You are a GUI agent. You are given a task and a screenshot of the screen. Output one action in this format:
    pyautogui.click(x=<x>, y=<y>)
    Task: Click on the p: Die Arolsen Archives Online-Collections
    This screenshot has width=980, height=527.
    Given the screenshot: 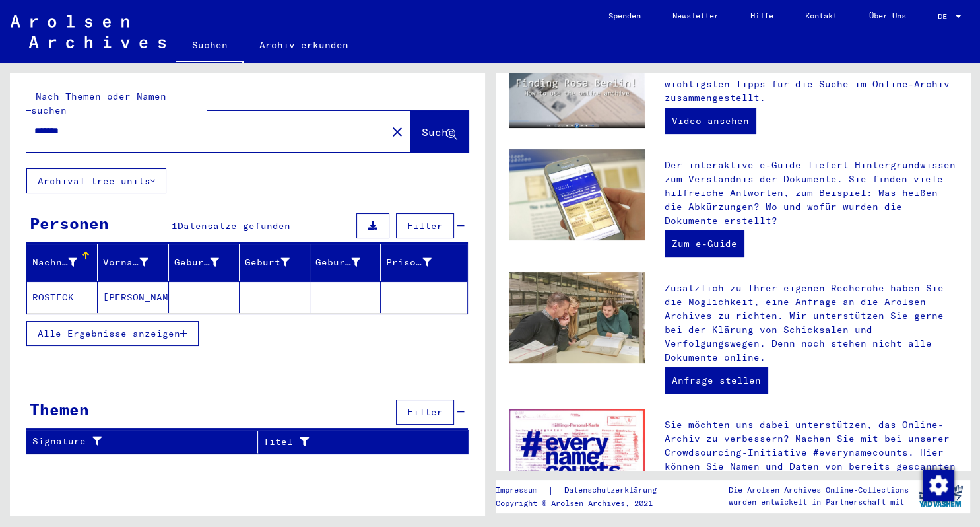 What is the action you would take?
    pyautogui.click(x=818, y=490)
    